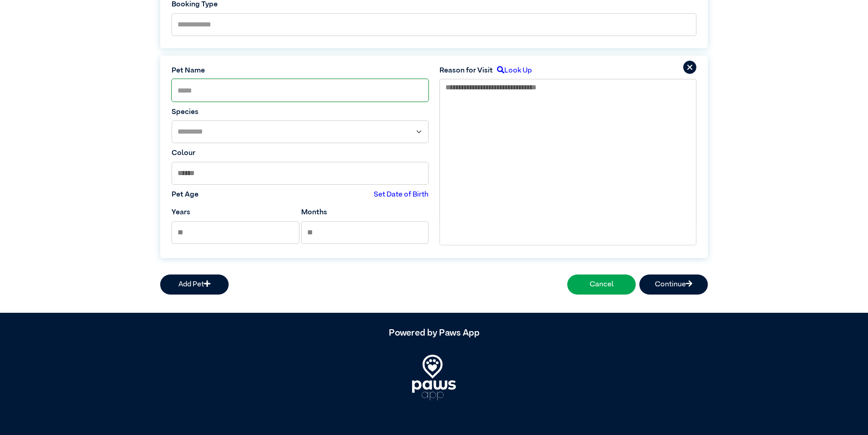 The image size is (868, 435). Describe the element at coordinates (434, 333) in the screenshot. I see `h5: Powered by Paws App` at that location.